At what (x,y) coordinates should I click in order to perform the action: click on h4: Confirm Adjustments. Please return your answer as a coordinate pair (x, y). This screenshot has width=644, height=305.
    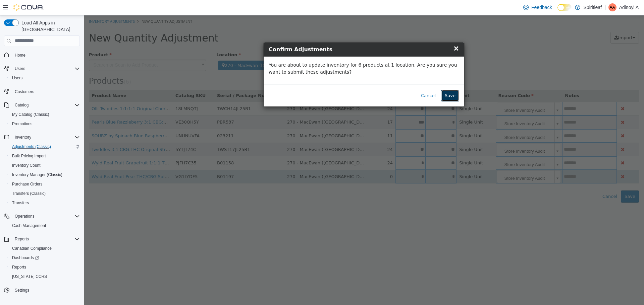
    Looking at the image, I should click on (280, 34).